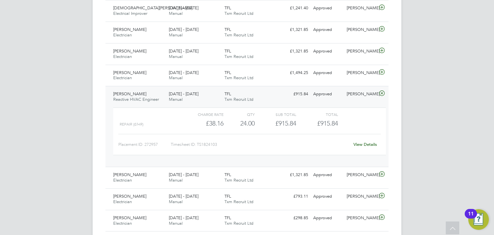  I want to click on a: View Details, so click(365, 144).